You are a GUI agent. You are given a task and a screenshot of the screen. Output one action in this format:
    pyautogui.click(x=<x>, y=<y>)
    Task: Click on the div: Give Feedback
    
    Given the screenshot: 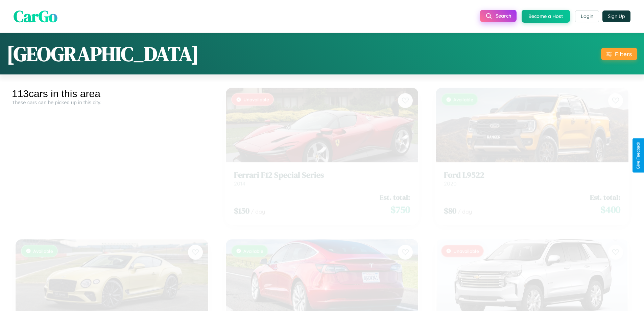 What is the action you would take?
    pyautogui.click(x=638, y=155)
    